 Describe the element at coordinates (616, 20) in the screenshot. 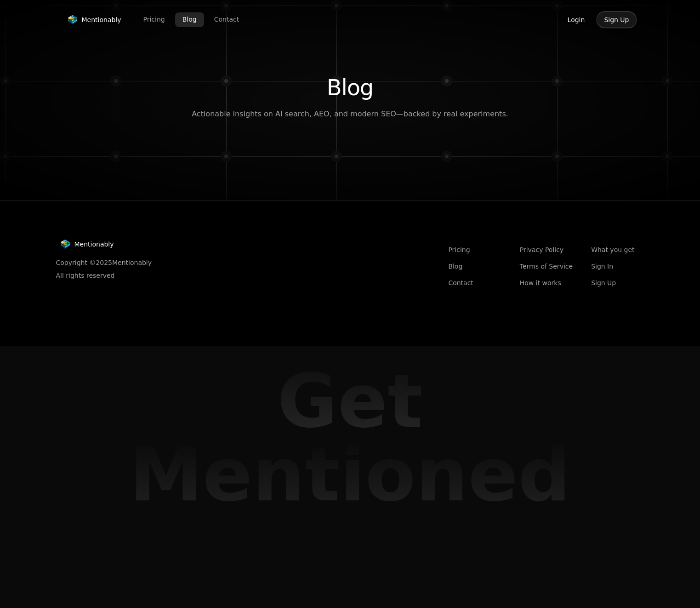

I see `button: Sign Up` at that location.